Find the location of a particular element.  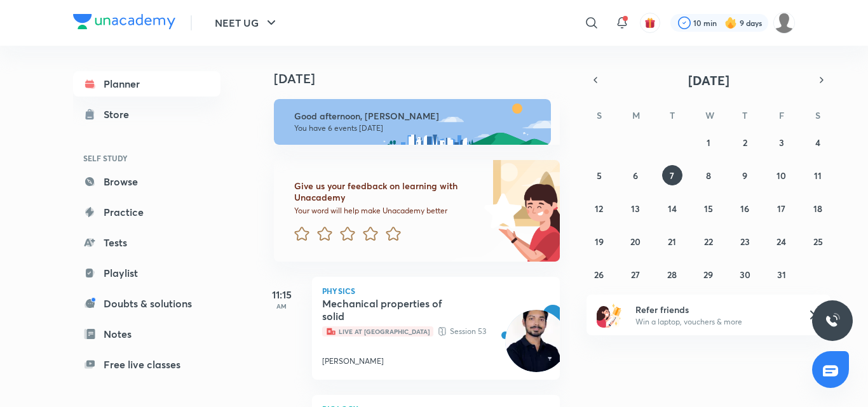

button: October 6, 2025 is located at coordinates (635, 176).